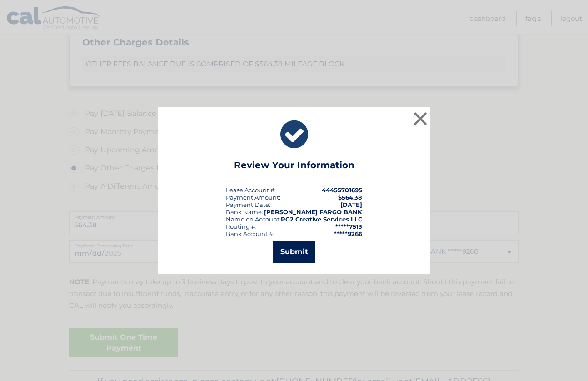 The image size is (588, 381). What do you see at coordinates (321, 219) in the screenshot?
I see `strong: PG2 Creative Services LLC` at bounding box center [321, 219].